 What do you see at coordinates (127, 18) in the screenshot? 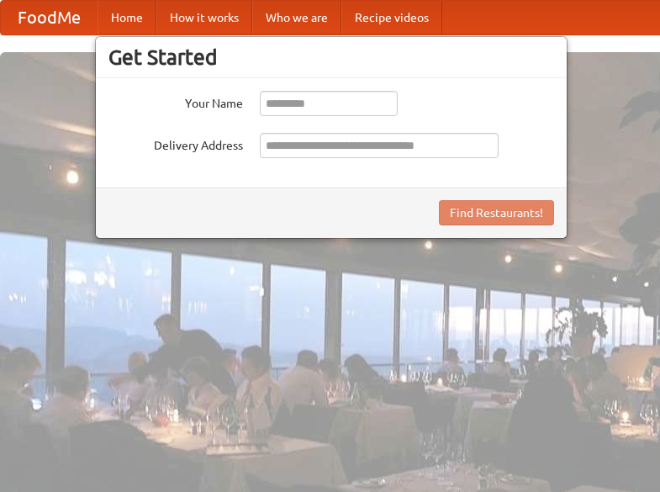
I see `a: Home` at bounding box center [127, 18].